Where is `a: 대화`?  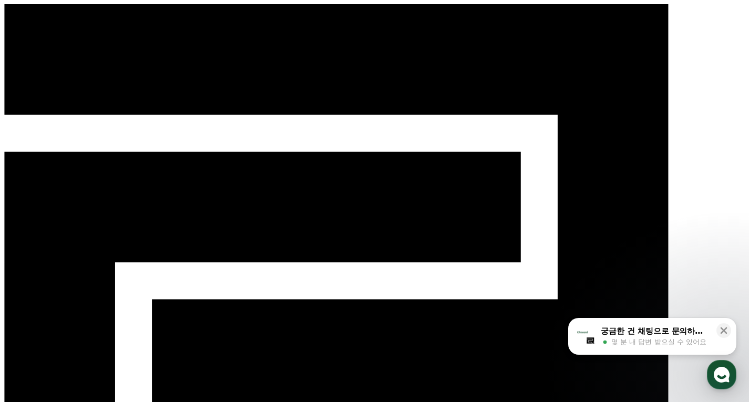 a: 대화 is located at coordinates (102, 328).